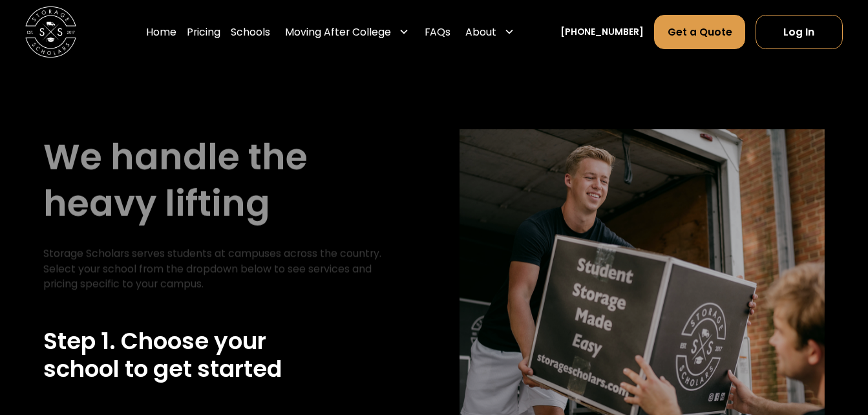 This screenshot has height=415, width=868. What do you see at coordinates (51, 32) in the screenshot?
I see `img: Storage Scholars main logo` at bounding box center [51, 32].